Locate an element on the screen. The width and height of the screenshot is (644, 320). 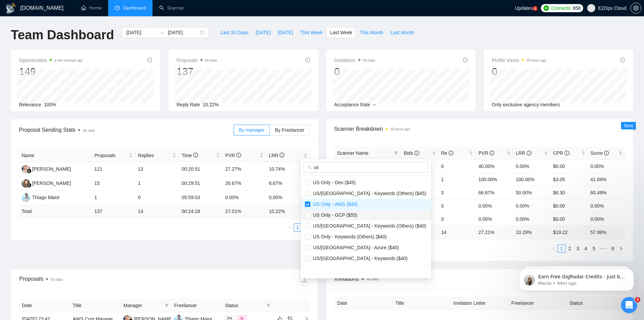
span: dashboard is located at coordinates (117, 8).